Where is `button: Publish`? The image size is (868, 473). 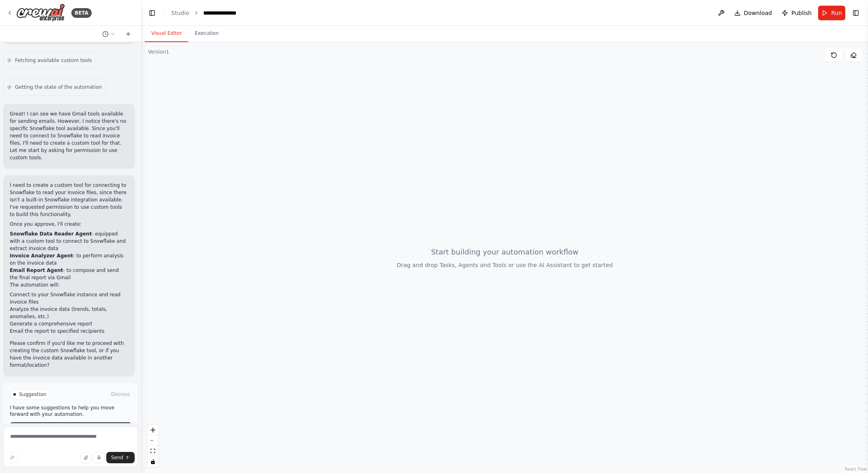 button: Publish is located at coordinates (797, 13).